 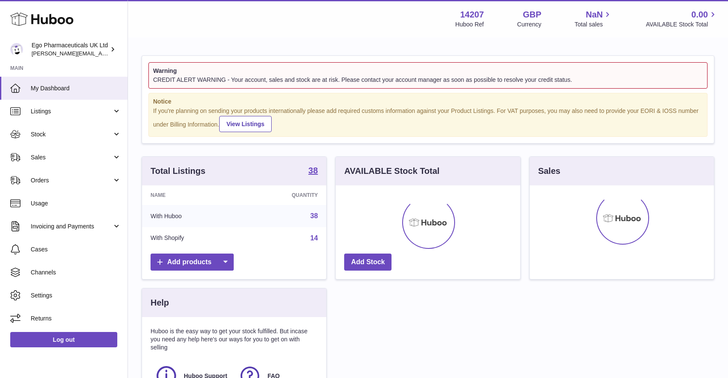 What do you see at coordinates (76, 249) in the screenshot?
I see `span: Cases` at bounding box center [76, 249].